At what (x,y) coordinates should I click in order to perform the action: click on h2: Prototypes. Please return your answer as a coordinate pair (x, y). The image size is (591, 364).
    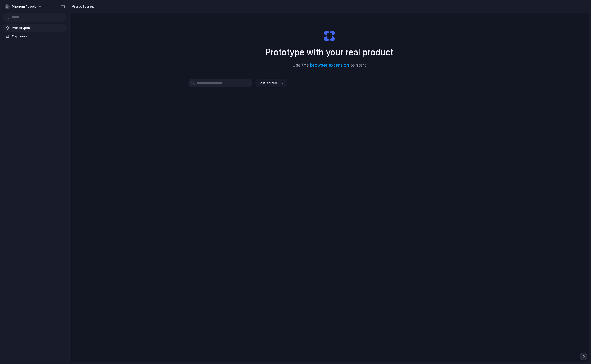
    Looking at the image, I should click on (82, 6).